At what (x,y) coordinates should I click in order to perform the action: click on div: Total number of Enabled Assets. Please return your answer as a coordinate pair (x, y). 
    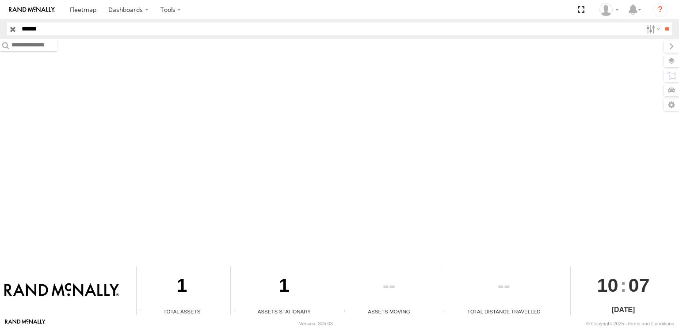
    Looking at the image, I should click on (143, 312).